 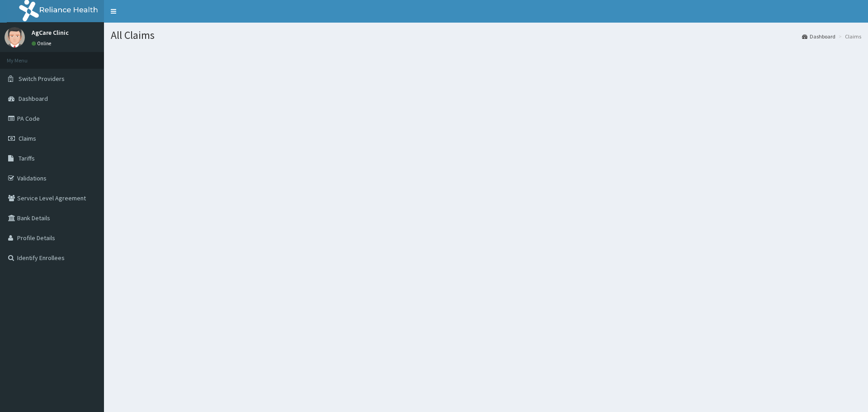 I want to click on h1: All Claims, so click(x=486, y=36).